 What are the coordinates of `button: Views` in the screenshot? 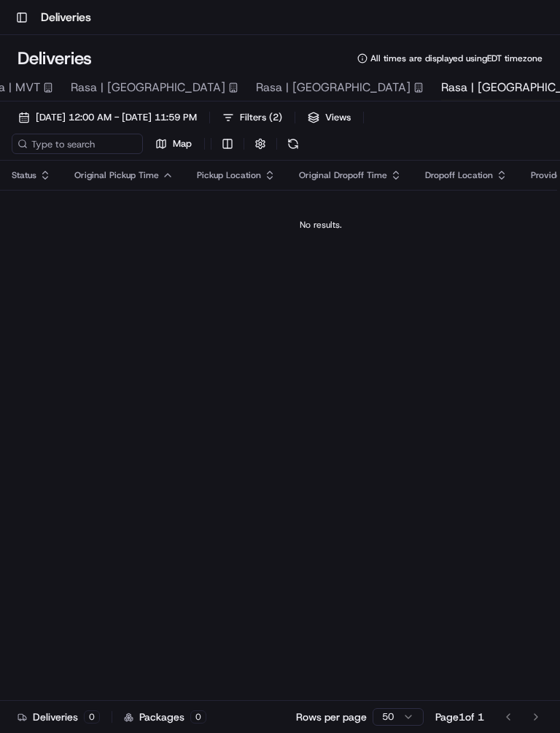 It's located at (329, 118).